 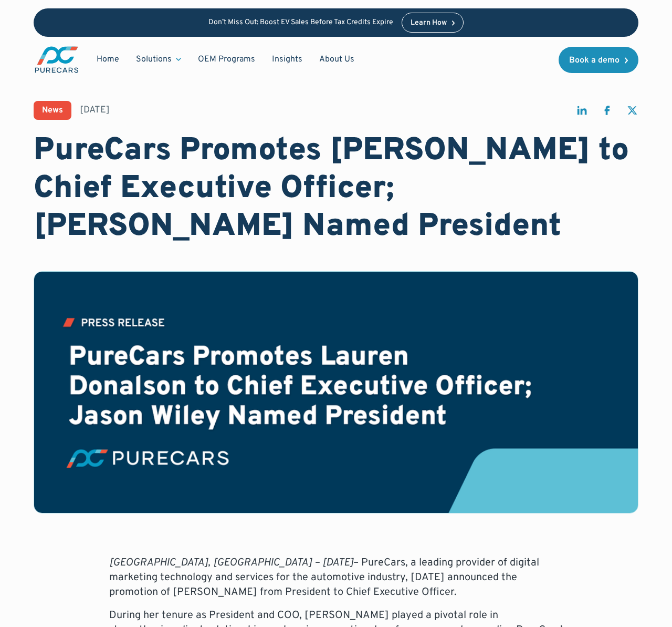 I want to click on a: share on twitter, so click(x=633, y=113).